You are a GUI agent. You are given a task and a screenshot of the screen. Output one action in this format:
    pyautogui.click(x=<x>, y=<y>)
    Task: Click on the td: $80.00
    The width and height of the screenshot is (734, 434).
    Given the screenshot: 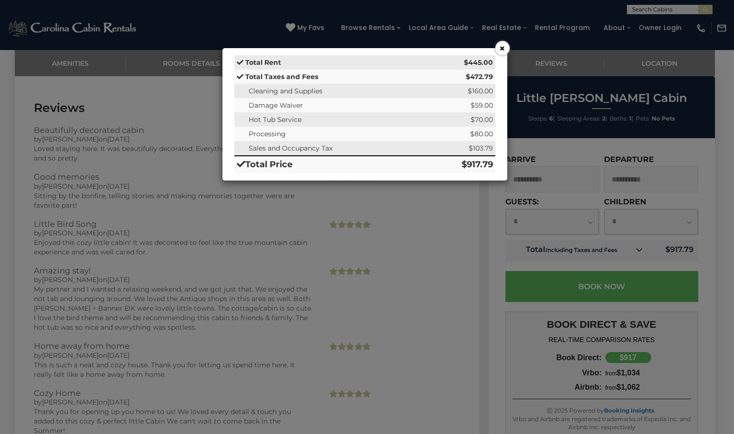 What is the action you would take?
    pyautogui.click(x=460, y=134)
    